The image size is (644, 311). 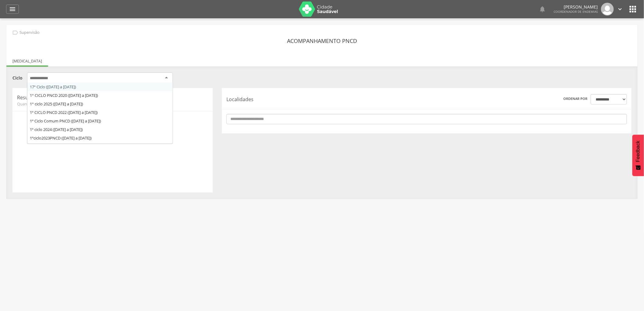 I want to click on p: Supervisão, so click(x=30, y=32).